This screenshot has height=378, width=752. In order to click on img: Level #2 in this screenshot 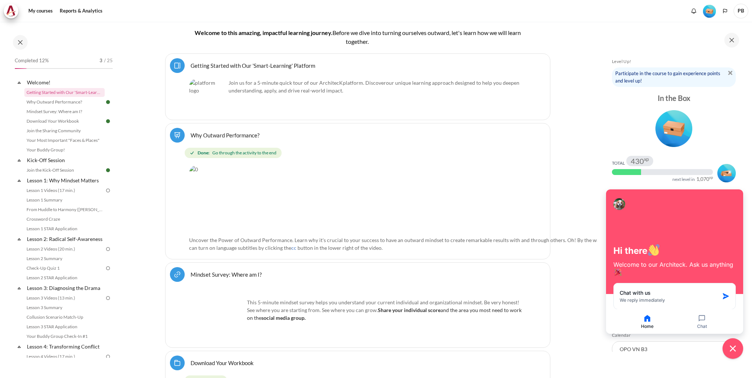, I will do `click(726, 173)`.